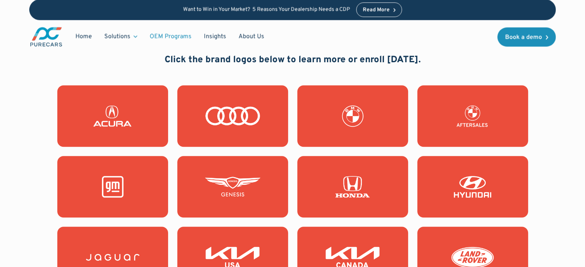 This screenshot has height=267, width=585. Describe the element at coordinates (527, 37) in the screenshot. I see `a: Book a demo` at that location.